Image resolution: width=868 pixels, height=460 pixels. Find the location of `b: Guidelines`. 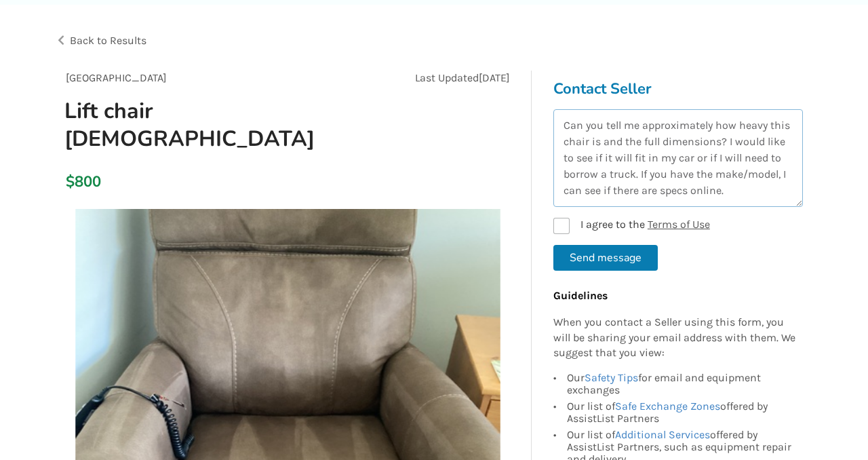

b: Guidelines is located at coordinates (581, 295).